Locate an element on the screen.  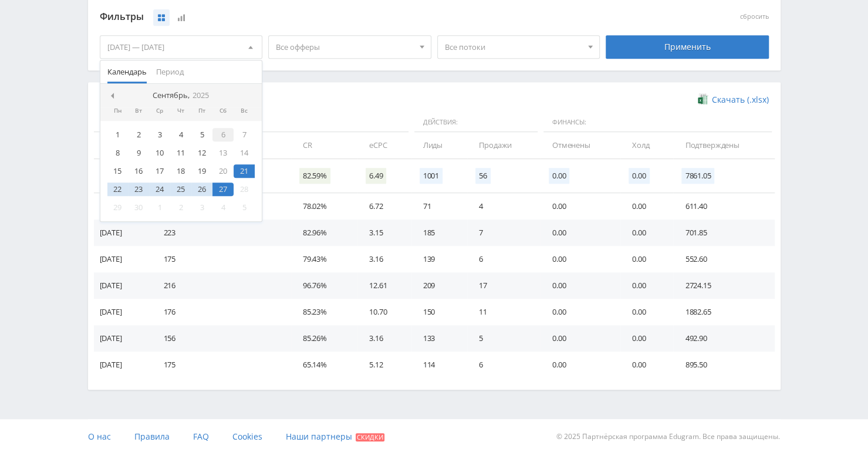
div: Вс is located at coordinates (245, 111).